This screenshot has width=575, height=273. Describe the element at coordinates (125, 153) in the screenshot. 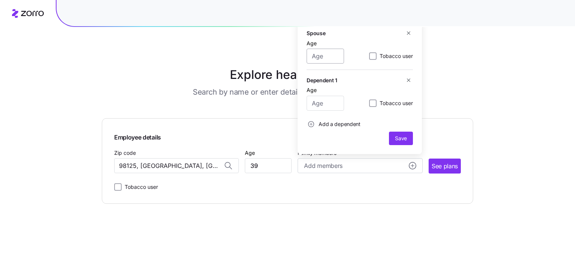

I see `label: Zip code` at that location.